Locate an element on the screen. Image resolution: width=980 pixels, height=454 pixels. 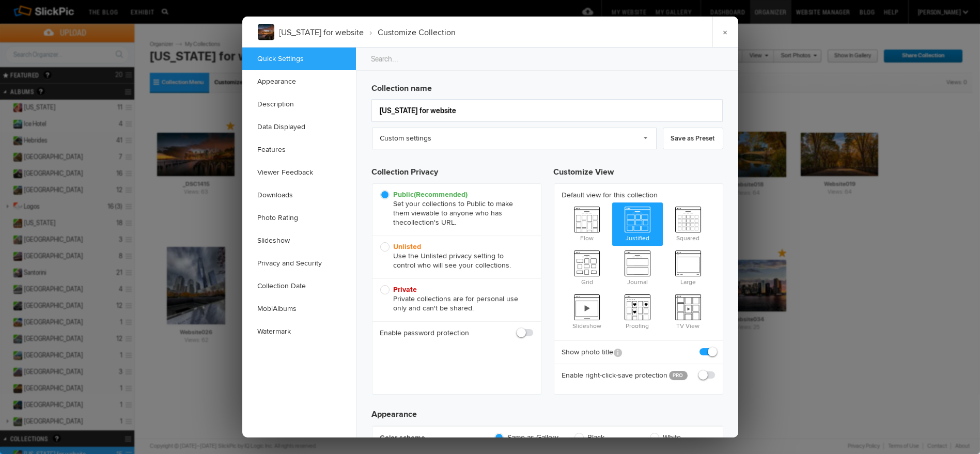
a: Privacy and Security is located at coordinates (299, 264).